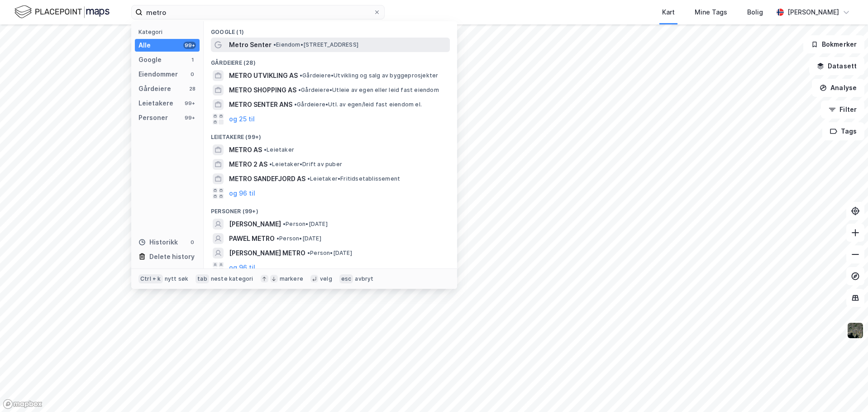 The height and width of the screenshot is (412, 868). What do you see at coordinates (22, 404) in the screenshot?
I see `a: Mapbox homepage` at bounding box center [22, 404].